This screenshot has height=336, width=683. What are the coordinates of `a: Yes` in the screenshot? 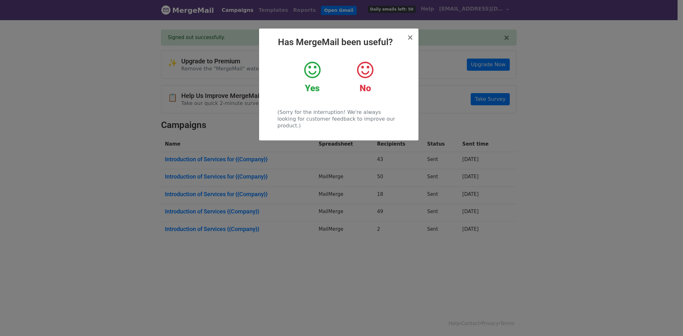 It's located at (312, 77).